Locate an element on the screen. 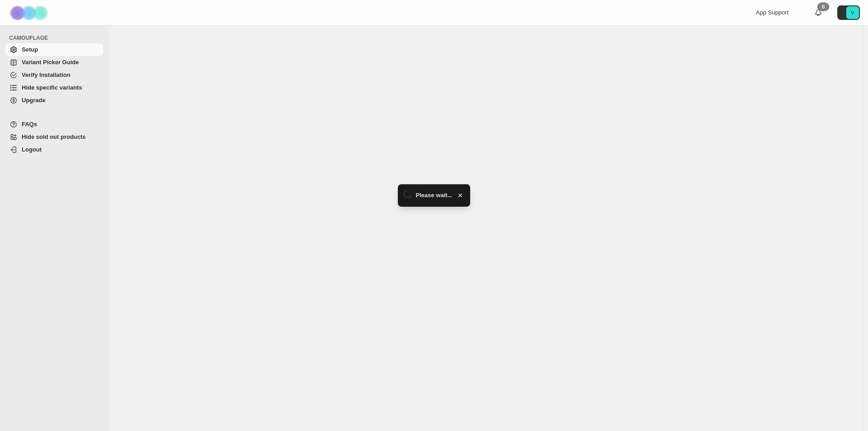 The height and width of the screenshot is (431, 868). span: Setup is located at coordinates (30, 49).